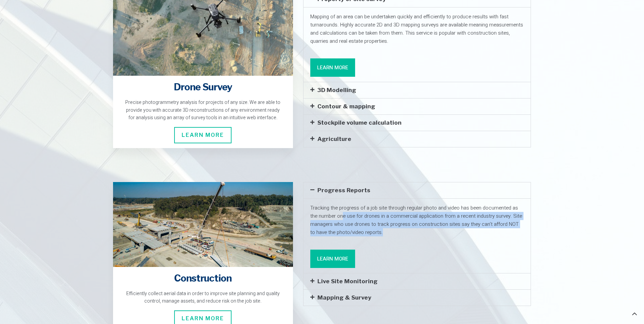  Describe the element at coordinates (359, 123) in the screenshot. I see `a: Stockpile volume calculation` at that location.